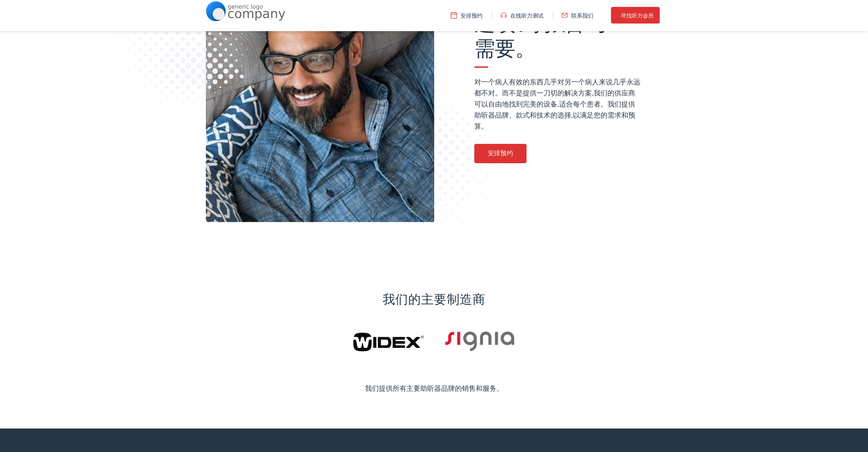 The height and width of the screenshot is (452, 868). I want to click on img: 带有半色调图案的图形图像的底部部分,增加了网站的美学吸引力。, so click(434, 177).